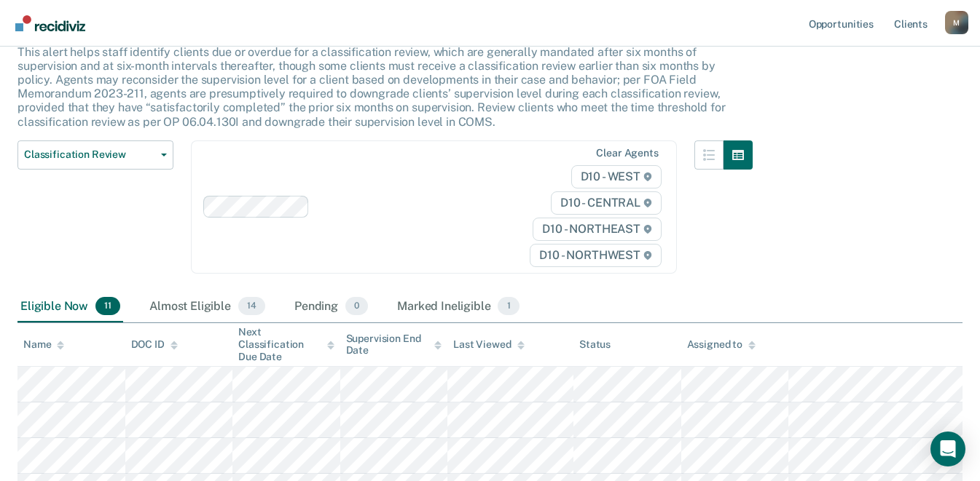  I want to click on span: 14, so click(251, 306).